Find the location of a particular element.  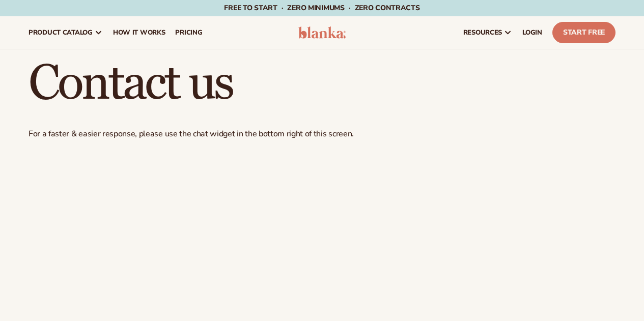

h1: Contact us is located at coordinates (322, 84).